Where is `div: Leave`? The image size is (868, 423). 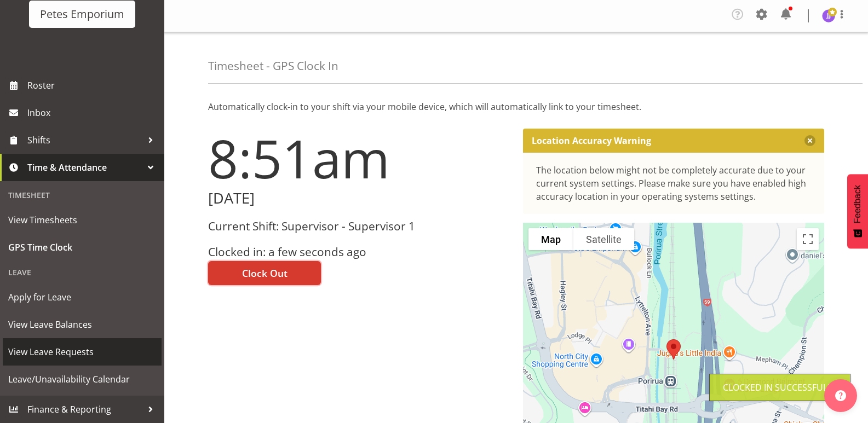
div: Leave is located at coordinates (82, 272).